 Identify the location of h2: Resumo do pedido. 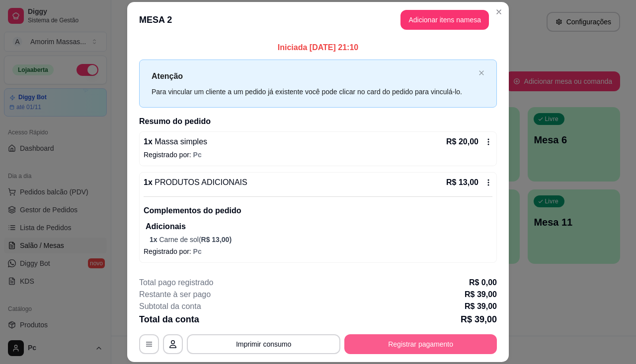
(318, 122).